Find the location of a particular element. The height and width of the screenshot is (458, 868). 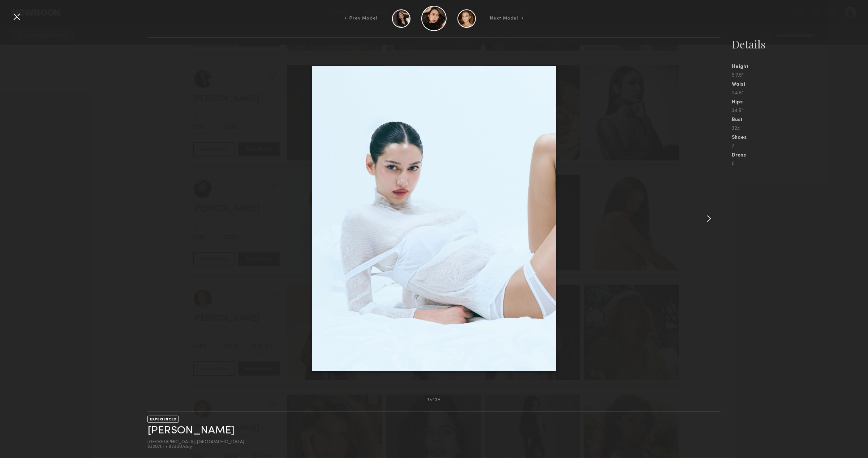

div: Bust is located at coordinates (800, 120).